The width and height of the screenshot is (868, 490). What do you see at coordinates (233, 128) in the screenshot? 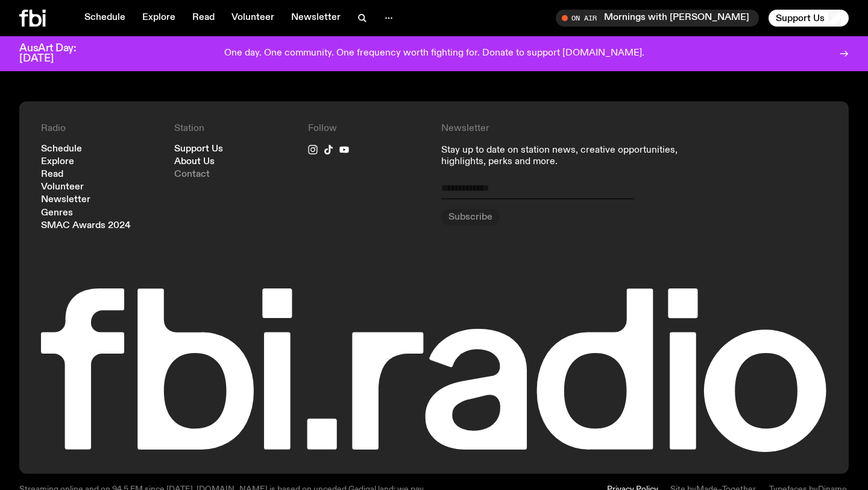
I see `h4: Station` at bounding box center [233, 128].